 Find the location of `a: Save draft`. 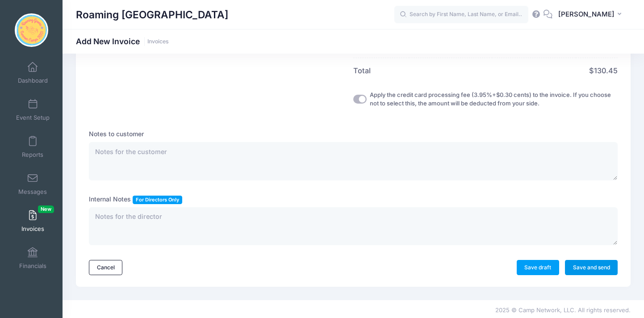

a: Save draft is located at coordinates (538, 268).